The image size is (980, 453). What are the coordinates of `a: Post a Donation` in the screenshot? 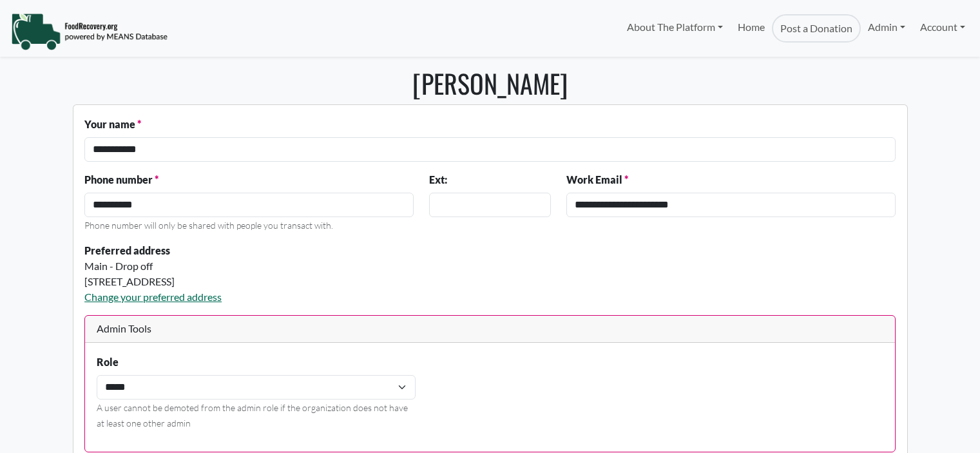 It's located at (816, 28).